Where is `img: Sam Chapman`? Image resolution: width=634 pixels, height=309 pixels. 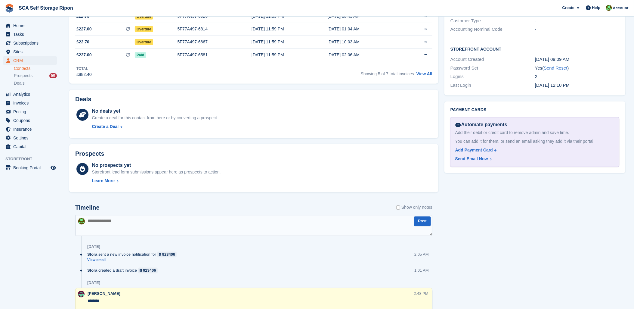 img: Sam Chapman is located at coordinates (81, 294).